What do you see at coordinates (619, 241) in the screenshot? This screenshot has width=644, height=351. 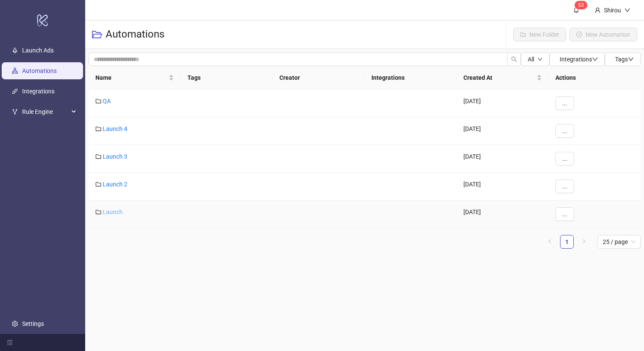 I see `span: 25 / page` at bounding box center [619, 241].